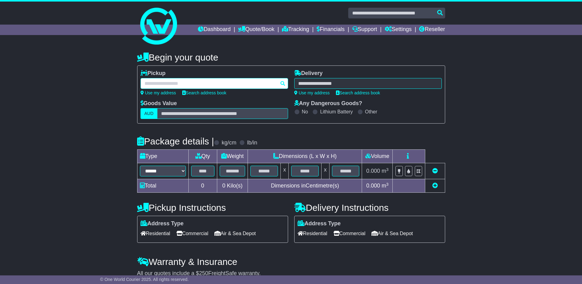  I want to click on a: Financials, so click(331, 30).